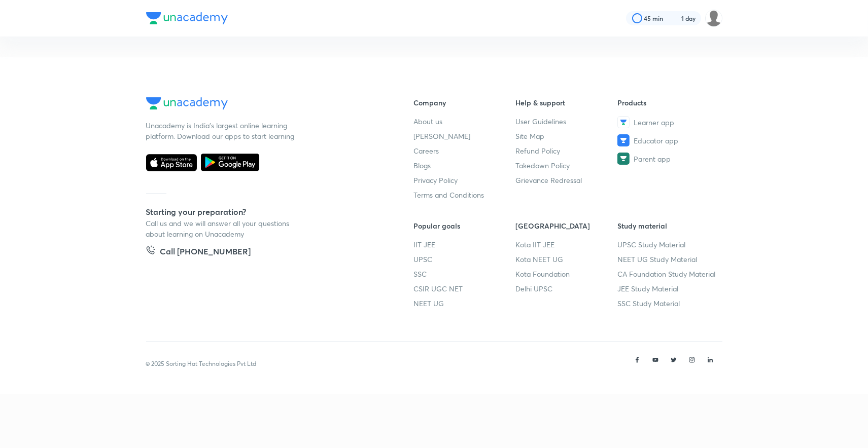 The image size is (868, 448). What do you see at coordinates (668, 244) in the screenshot?
I see `a: UPSC Study Material` at bounding box center [668, 244].